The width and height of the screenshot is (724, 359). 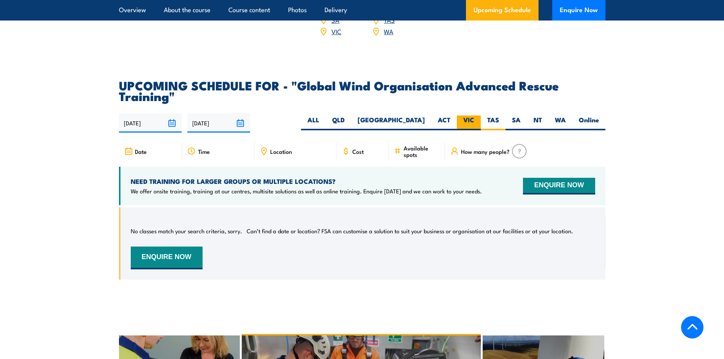 What do you see at coordinates (469, 123) in the screenshot?
I see `label: VIC` at bounding box center [469, 123].